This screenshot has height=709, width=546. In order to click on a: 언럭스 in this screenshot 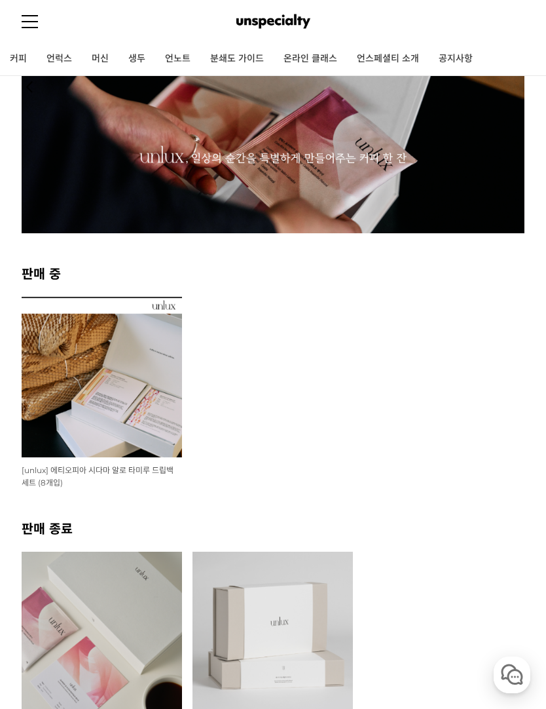, I will do `click(59, 59)`.